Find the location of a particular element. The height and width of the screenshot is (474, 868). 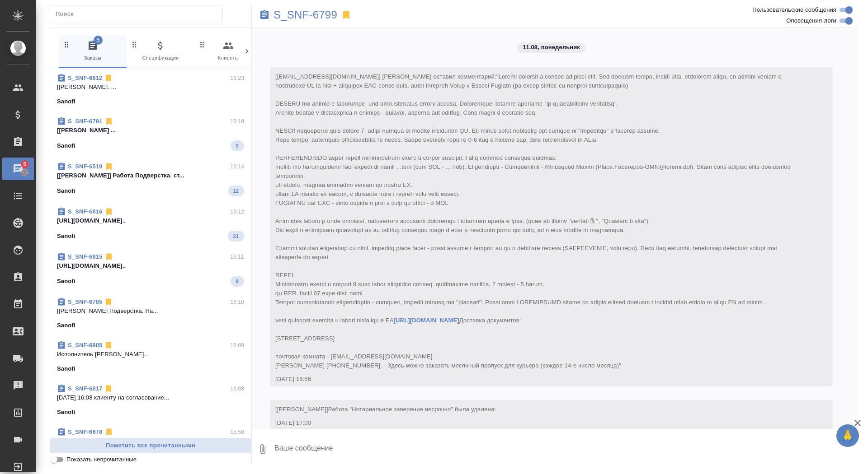

span: 9 is located at coordinates (237, 281).